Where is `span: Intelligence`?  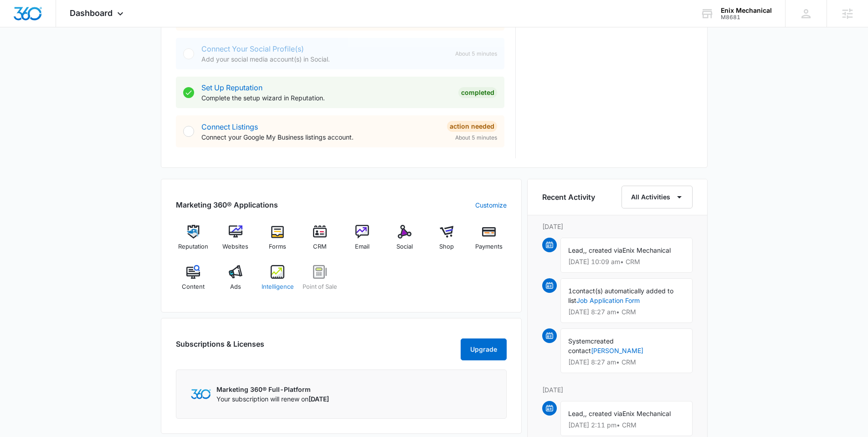
span: Intelligence is located at coordinates (278, 287).